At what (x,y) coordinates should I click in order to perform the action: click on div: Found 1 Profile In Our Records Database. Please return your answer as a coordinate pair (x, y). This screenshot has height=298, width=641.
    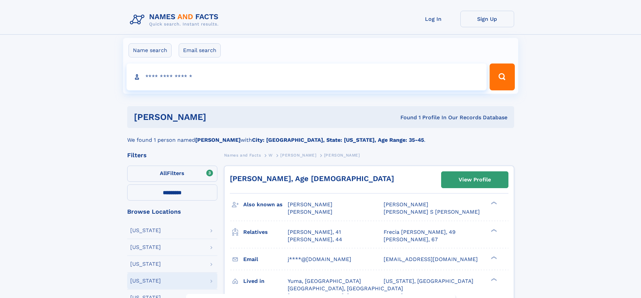
    Looking at the image, I should click on (405, 118).